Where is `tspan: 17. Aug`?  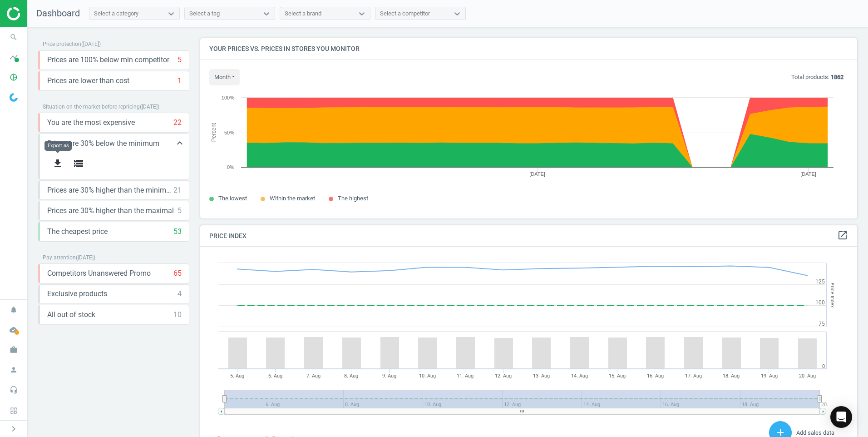 tspan: 17. Aug is located at coordinates (694, 375).